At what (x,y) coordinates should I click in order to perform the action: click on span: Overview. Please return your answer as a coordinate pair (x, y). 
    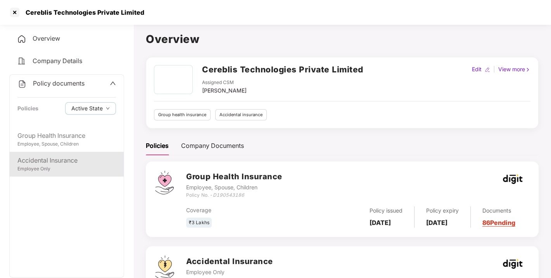
    Looking at the image, I should click on (46, 38).